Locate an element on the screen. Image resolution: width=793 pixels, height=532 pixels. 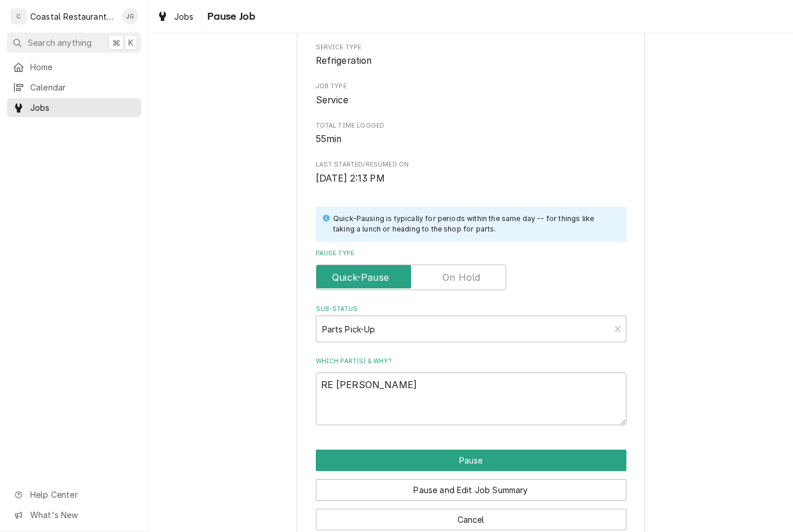
button: Cancel is located at coordinates (471, 519).